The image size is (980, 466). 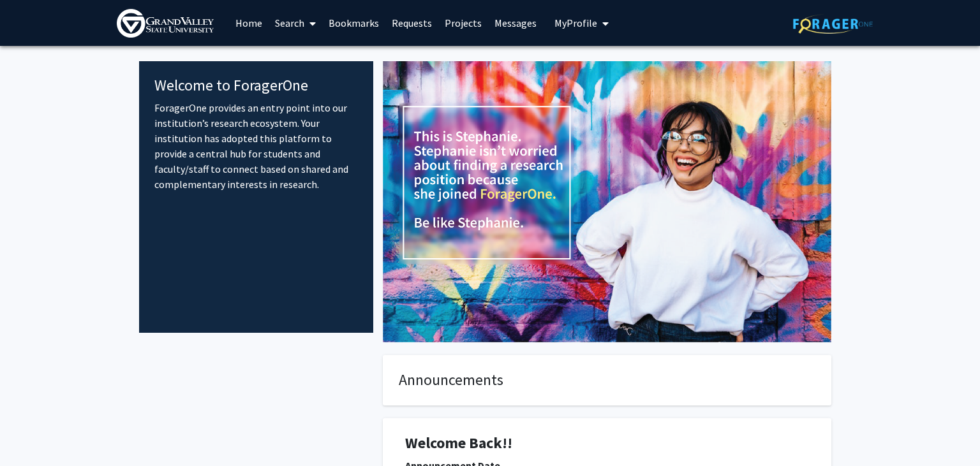 What do you see at coordinates (607, 380) in the screenshot?
I see `h4: Announcements` at bounding box center [607, 380].